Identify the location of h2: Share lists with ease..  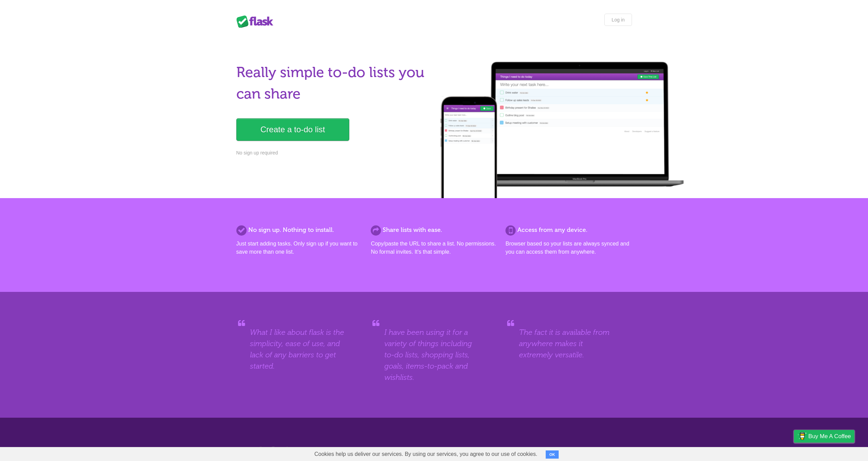
(434, 230).